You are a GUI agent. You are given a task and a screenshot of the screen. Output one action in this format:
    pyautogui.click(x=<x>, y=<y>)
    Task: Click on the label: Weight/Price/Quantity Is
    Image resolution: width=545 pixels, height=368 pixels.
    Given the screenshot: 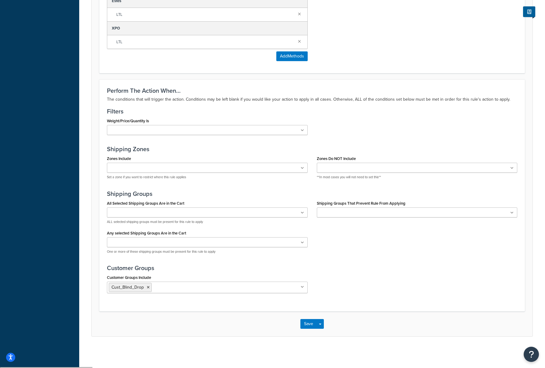 What is the action you would take?
    pyautogui.click(x=128, y=121)
    